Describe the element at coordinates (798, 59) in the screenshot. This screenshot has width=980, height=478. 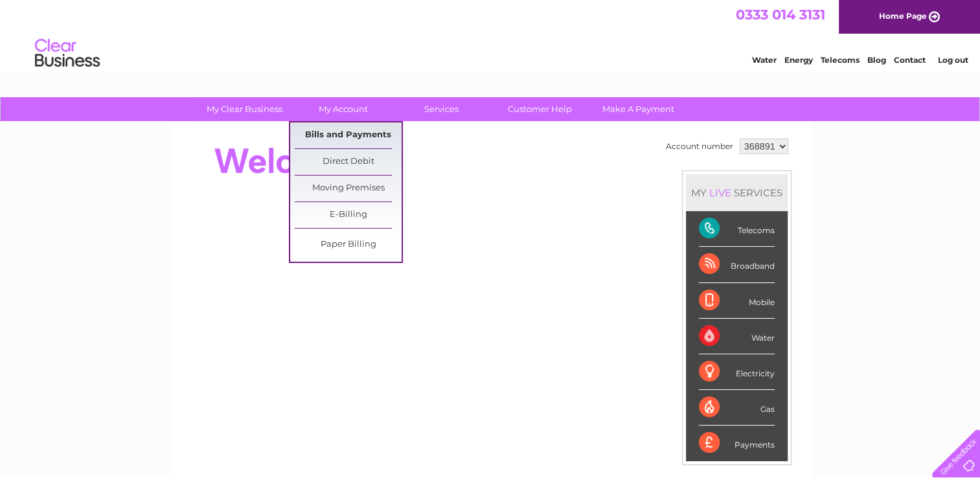
I see `a: Energy` at that location.